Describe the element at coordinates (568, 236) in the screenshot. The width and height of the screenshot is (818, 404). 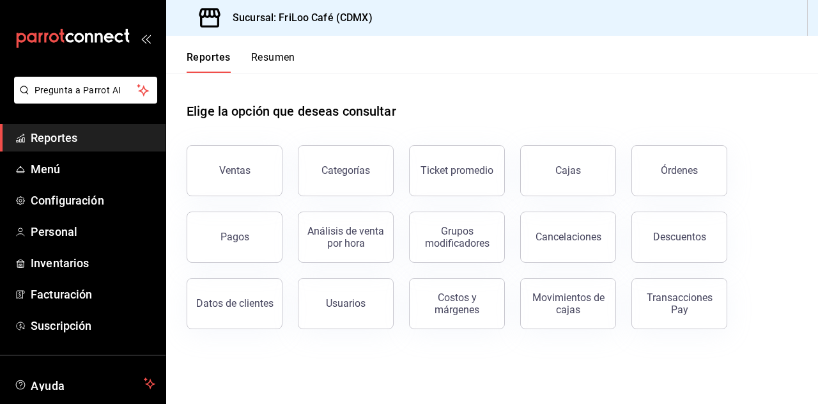
I see `div: Cancelaciones` at that location.